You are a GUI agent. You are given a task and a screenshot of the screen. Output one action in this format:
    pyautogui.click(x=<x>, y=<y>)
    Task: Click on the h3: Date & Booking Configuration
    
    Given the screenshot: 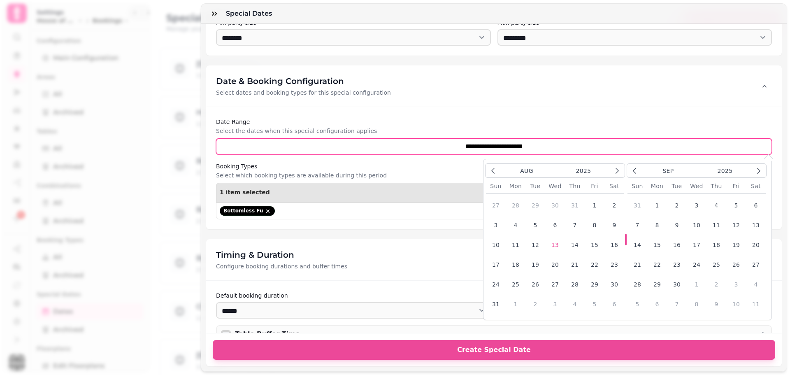 What is the action you would take?
    pyautogui.click(x=303, y=81)
    